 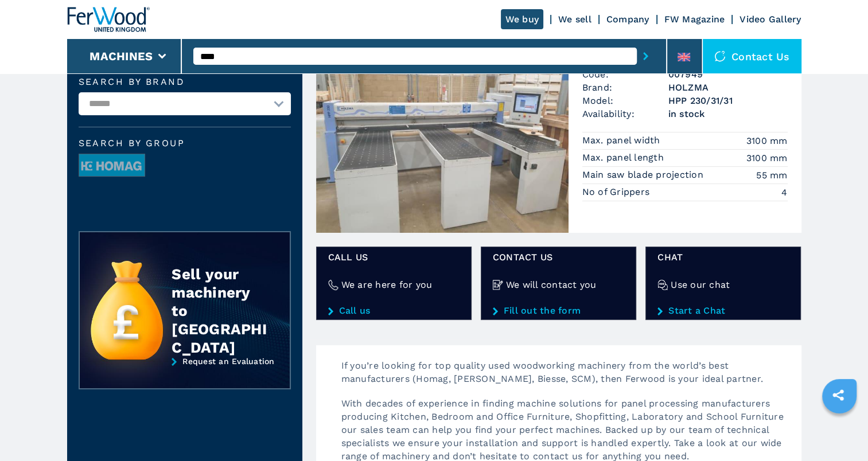 What do you see at coordinates (625, 87) in the screenshot?
I see `span: Brand:` at bounding box center [625, 87].